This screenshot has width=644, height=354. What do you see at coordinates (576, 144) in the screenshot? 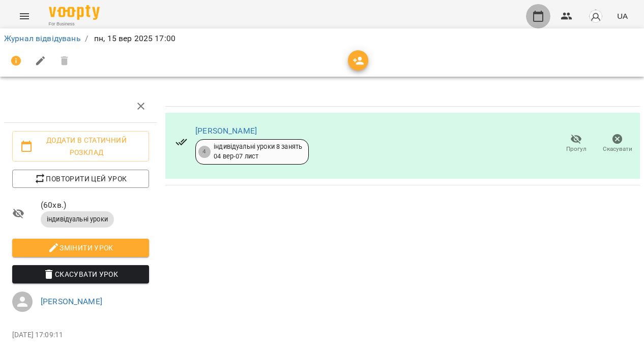
I see `button: Прогул` at bounding box center [576, 144].